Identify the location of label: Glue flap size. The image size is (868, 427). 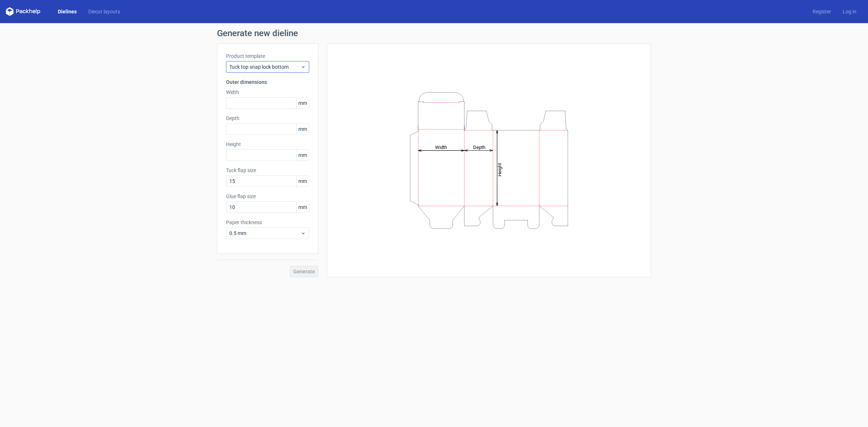
(268, 196).